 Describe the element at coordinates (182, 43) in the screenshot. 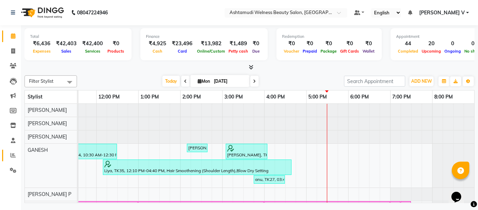

I see `div: ₹23,496` at that location.